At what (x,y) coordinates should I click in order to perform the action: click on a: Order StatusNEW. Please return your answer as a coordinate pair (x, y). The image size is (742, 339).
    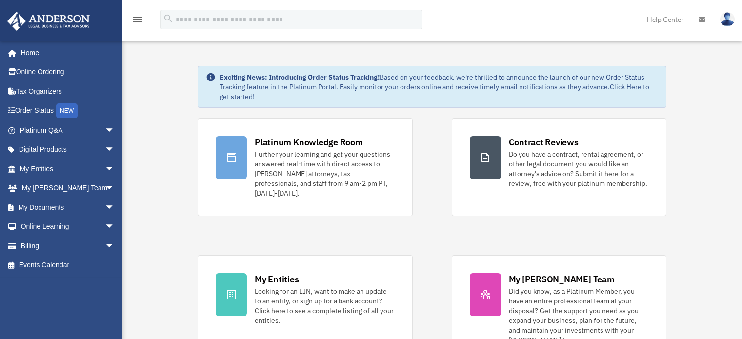
    Looking at the image, I should click on (68, 111).